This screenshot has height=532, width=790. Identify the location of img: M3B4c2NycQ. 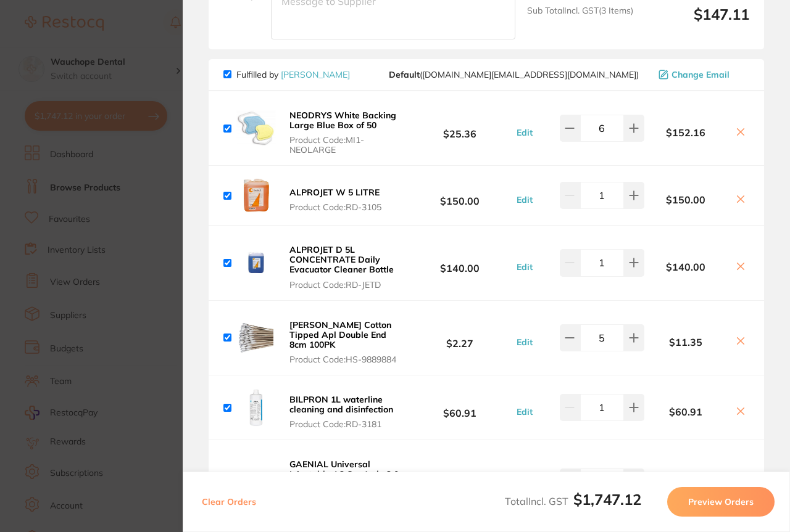
(256, 128).